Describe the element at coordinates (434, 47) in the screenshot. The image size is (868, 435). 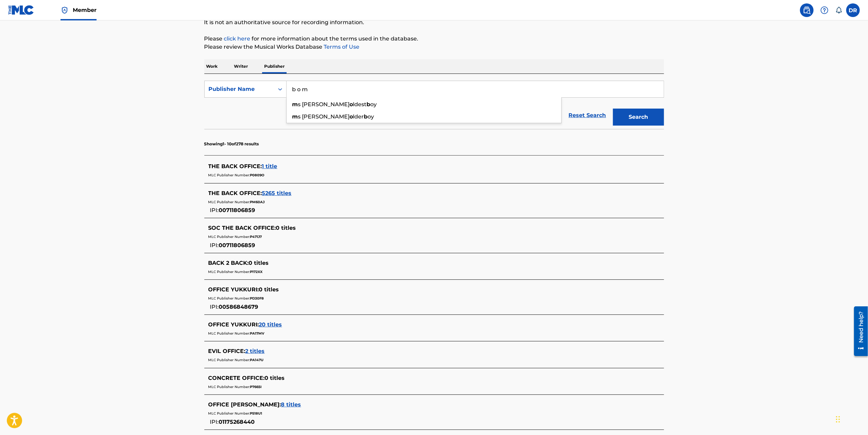
I see `p: Please review the Musical Works Database` at that location.